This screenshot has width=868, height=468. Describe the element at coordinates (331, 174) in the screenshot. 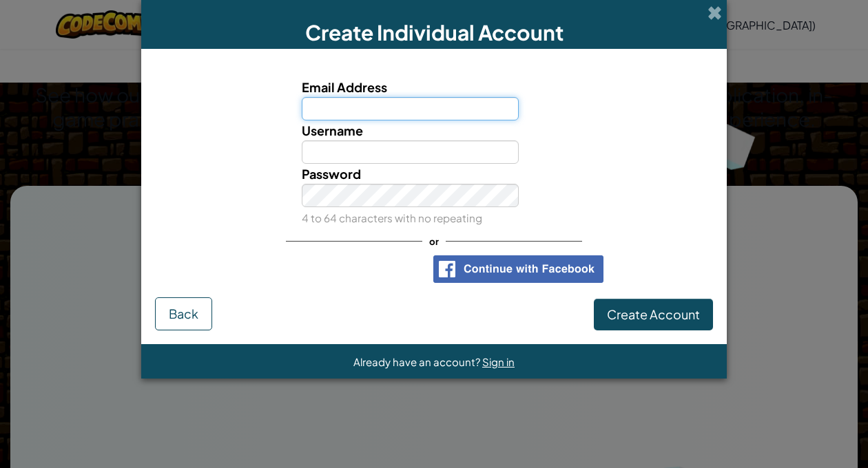

I see `span: Password` at that location.